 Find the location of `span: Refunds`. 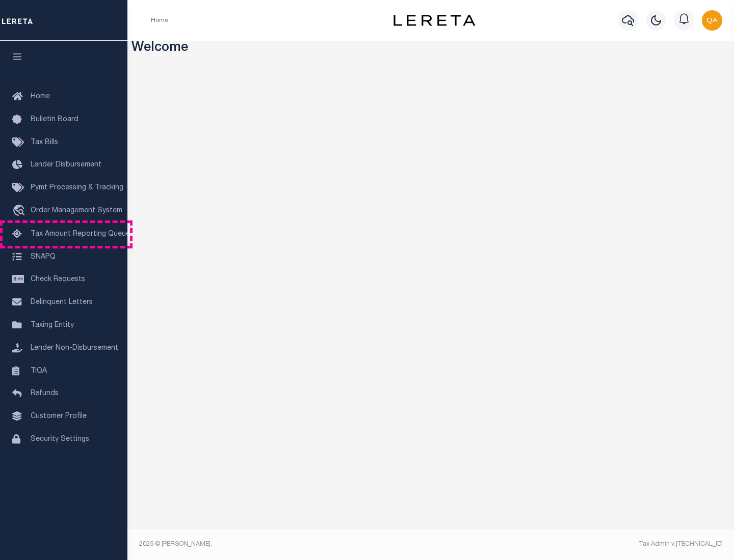

span: Refunds is located at coordinates (44, 394).